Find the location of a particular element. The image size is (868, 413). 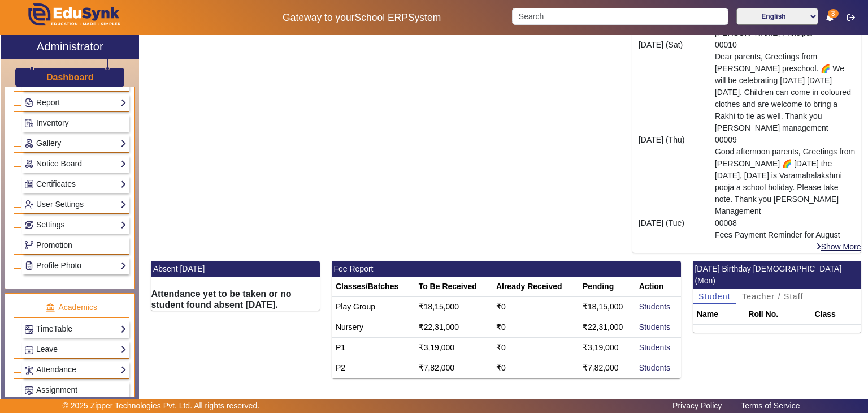

input: Search is located at coordinates (620, 16).